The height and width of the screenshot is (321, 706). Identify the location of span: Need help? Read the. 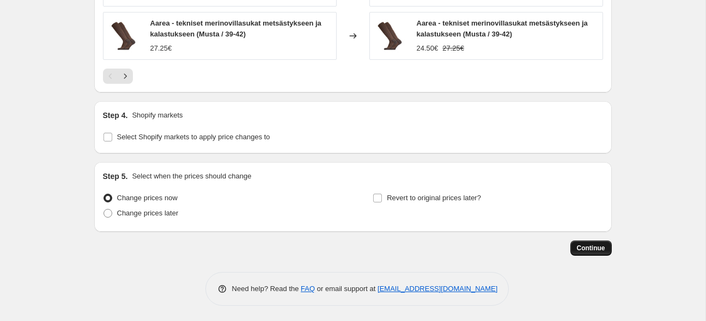
(266, 289).